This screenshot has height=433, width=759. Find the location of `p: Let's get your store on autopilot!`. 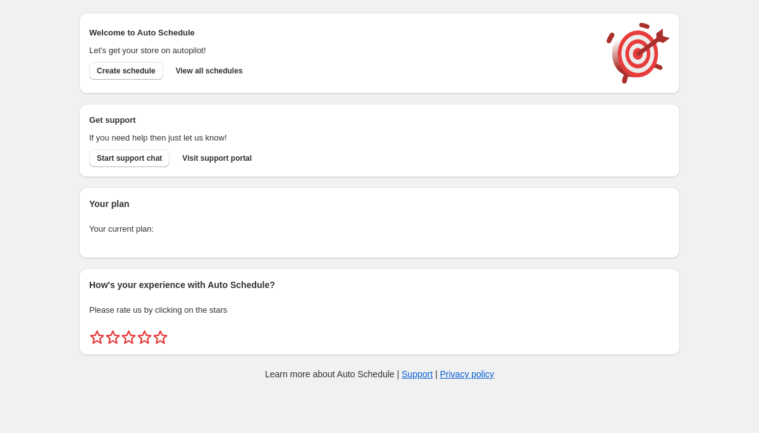

p: Let's get your store on autopilot! is located at coordinates (342, 51).